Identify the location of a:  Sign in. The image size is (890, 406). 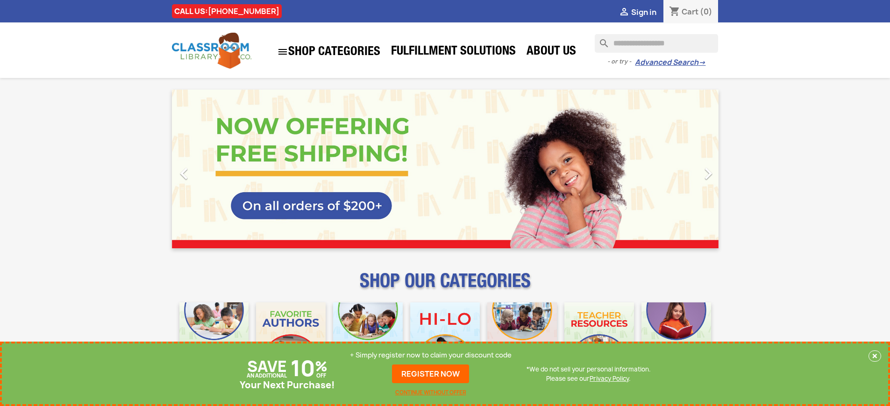
(637, 12).